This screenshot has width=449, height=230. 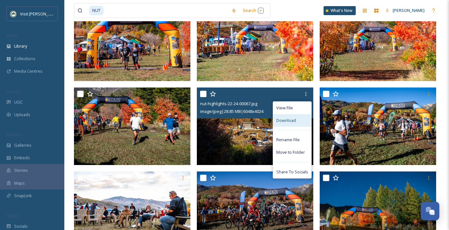 What do you see at coordinates (231, 111) in the screenshot?
I see `span: image/jpeg | 28.85 MB | 6048 x 4024` at bounding box center [231, 111].